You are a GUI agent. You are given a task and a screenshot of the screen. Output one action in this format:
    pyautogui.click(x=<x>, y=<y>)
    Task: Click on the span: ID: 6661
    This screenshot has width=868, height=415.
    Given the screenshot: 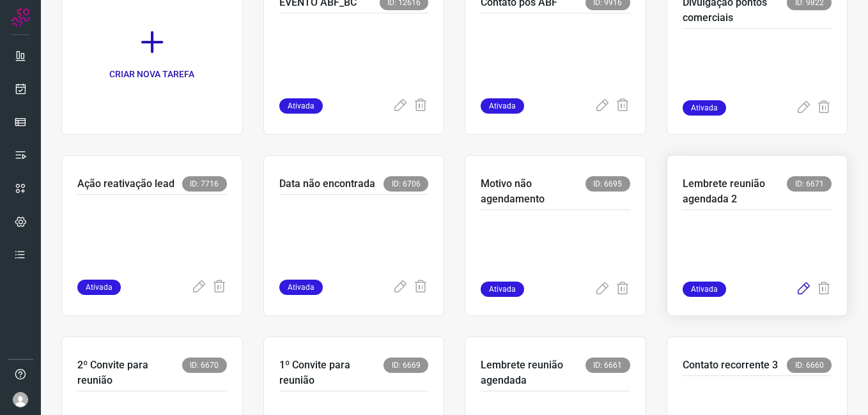 What is the action you would take?
    pyautogui.click(x=608, y=366)
    